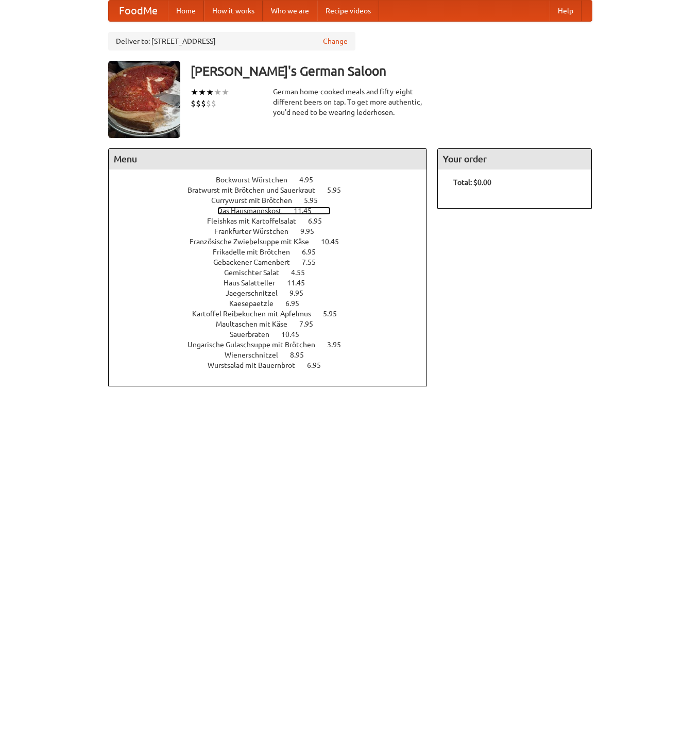  I want to click on a: Fleishkas mit Kartoffelsalat 6.95, so click(274, 221).